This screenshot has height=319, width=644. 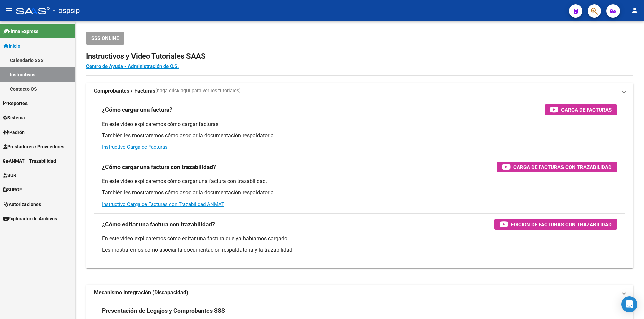 What do you see at coordinates (360, 293) in the screenshot?
I see `mat-expansion-panel-header: Mecanismo Integración (Discapacidad)` at bounding box center [360, 293].